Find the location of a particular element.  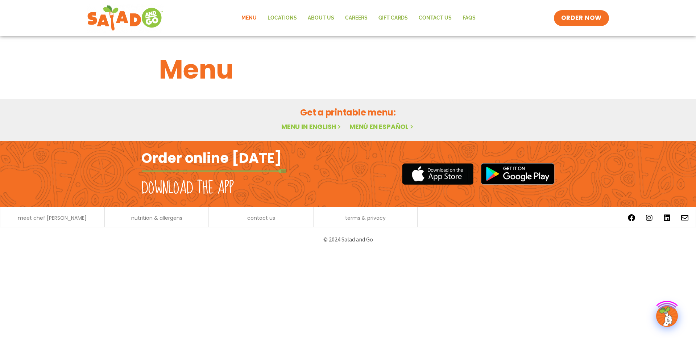

p: © 2024 Salad and Go is located at coordinates (348, 239).